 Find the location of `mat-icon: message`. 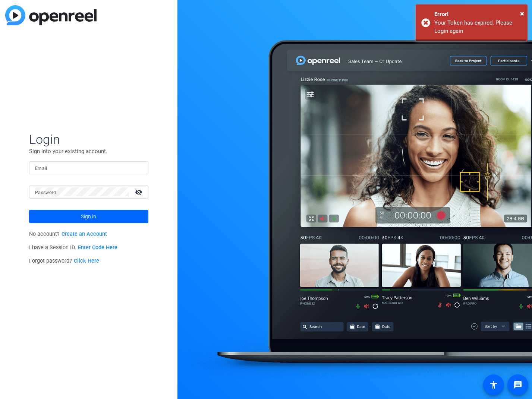

mat-icon: message is located at coordinates (518, 385).